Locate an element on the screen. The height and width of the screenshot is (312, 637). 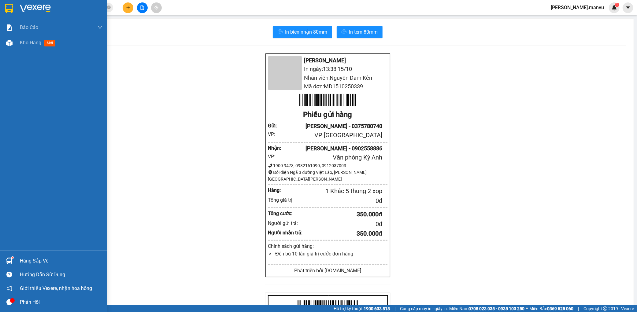
span: In tem 80mm is located at coordinates (363, 32).